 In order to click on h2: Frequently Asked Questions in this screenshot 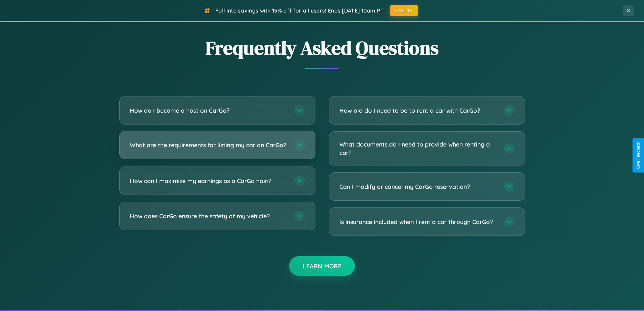, I will do `click(322, 48)`.